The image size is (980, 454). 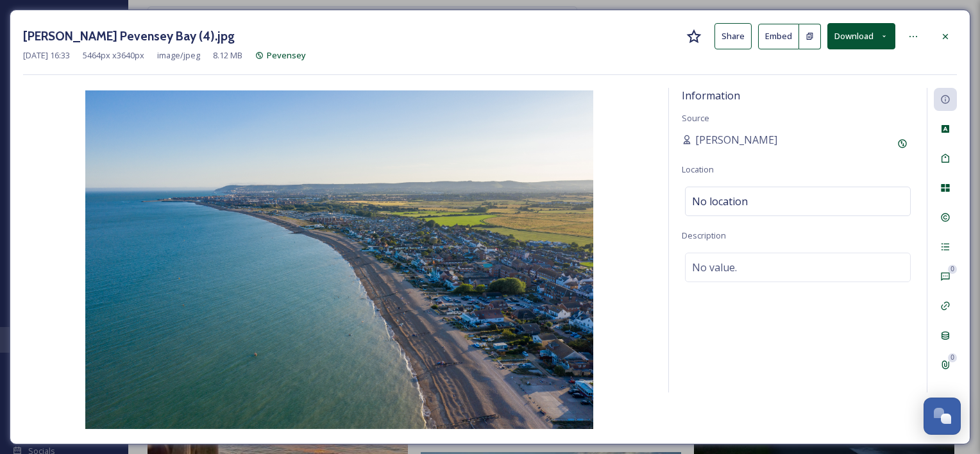 What do you see at coordinates (113, 55) in the screenshot?
I see `span: 5464 px x 3640 px` at bounding box center [113, 55].